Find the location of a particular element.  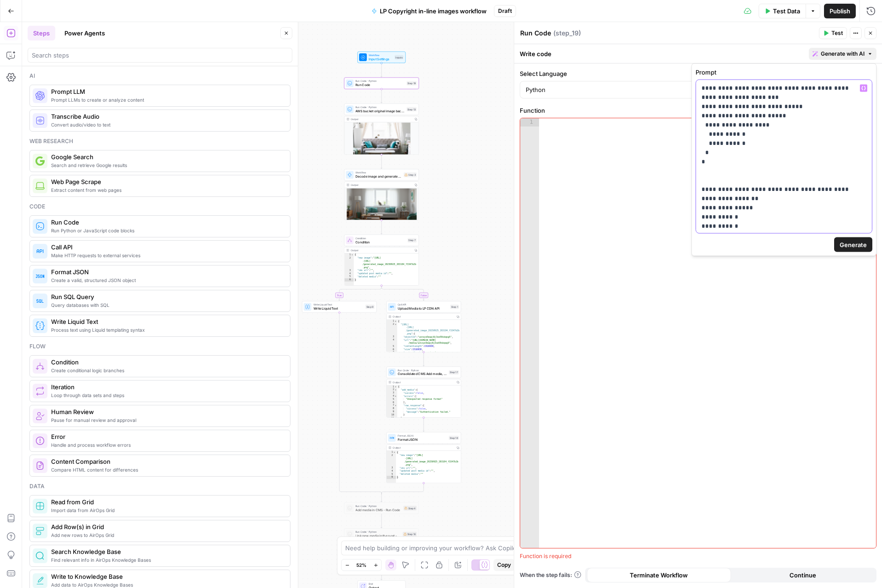

span: Pause for manual review and approval is located at coordinates (167, 420).